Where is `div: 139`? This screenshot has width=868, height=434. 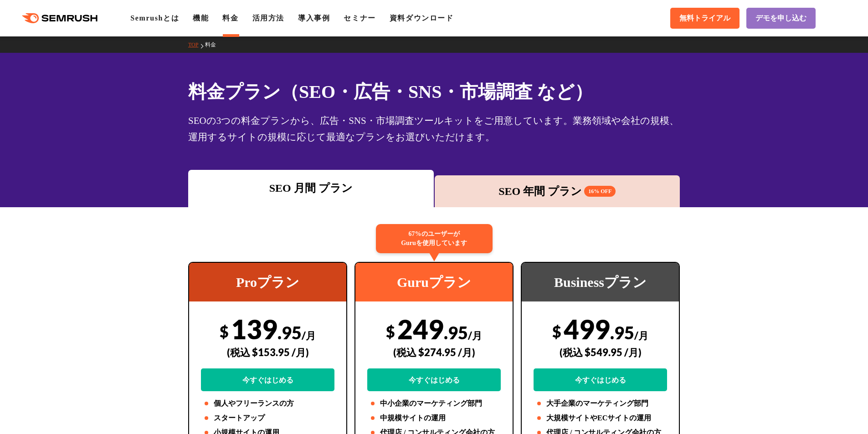 div: 139 is located at coordinates (268, 352).